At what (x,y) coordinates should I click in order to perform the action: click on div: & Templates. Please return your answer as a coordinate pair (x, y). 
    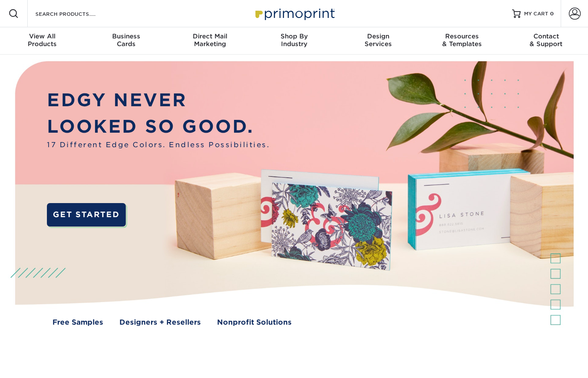
    Looking at the image, I should click on (462, 40).